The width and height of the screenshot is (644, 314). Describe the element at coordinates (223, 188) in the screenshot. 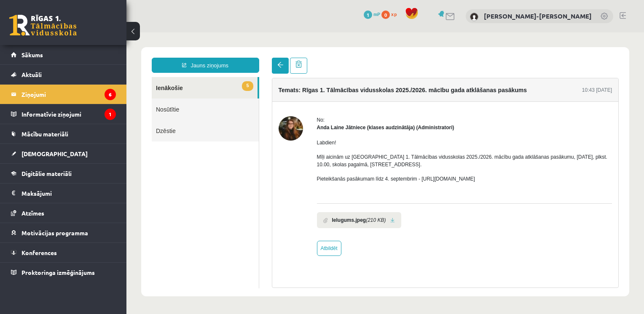

I see `b: Ielugums.jpeg` at that location.